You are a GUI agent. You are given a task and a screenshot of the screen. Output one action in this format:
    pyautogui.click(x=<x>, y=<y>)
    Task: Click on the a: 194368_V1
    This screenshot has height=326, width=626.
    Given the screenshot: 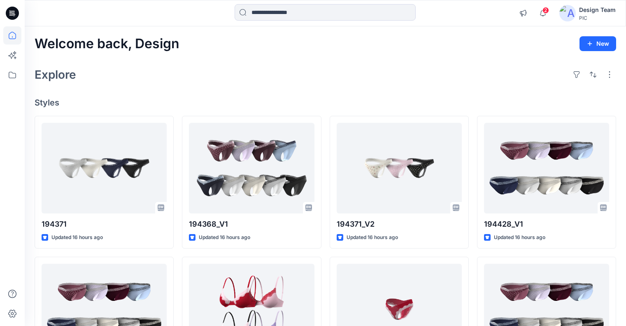 What is the action you would take?
    pyautogui.click(x=252, y=168)
    